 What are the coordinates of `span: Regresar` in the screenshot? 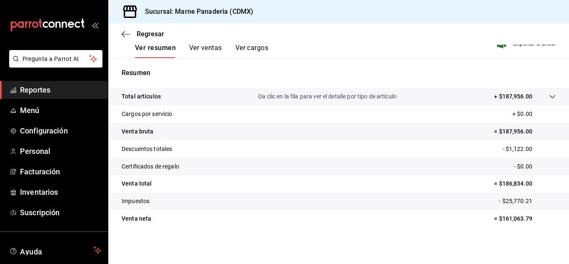 It's located at (150, 34).